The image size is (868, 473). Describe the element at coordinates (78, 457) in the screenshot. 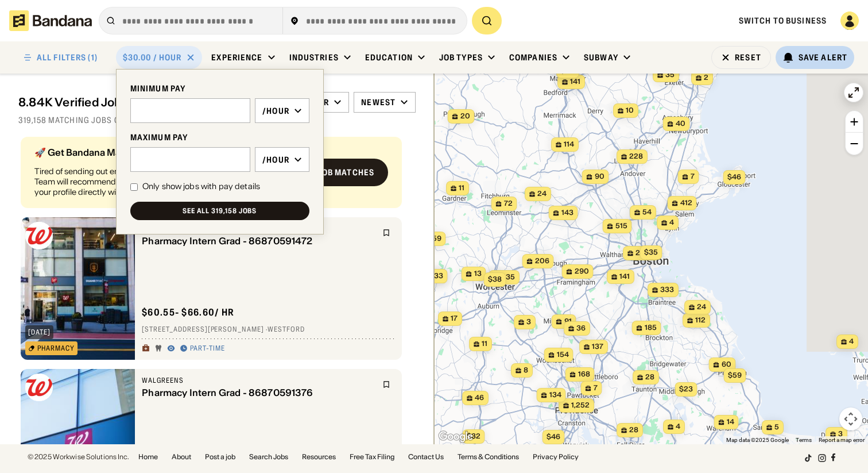

I see `div: © 2025 Workwise Solutions Inc.` at that location.